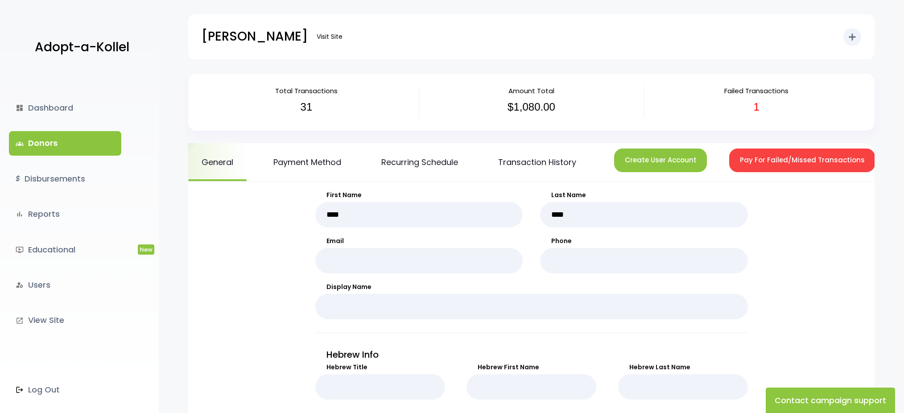  Describe the element at coordinates (65, 285) in the screenshot. I see `a: manage_accountsUsers` at that location.